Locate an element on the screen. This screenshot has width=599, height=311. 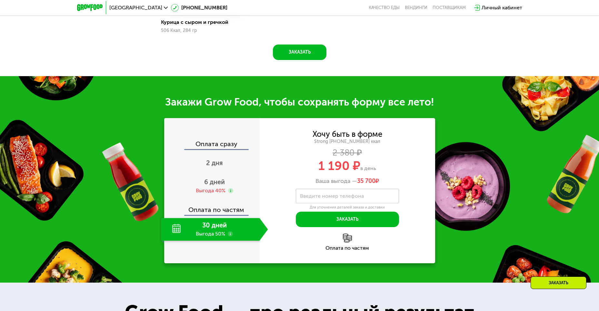
label: Введите номер телефона is located at coordinates (332, 196).